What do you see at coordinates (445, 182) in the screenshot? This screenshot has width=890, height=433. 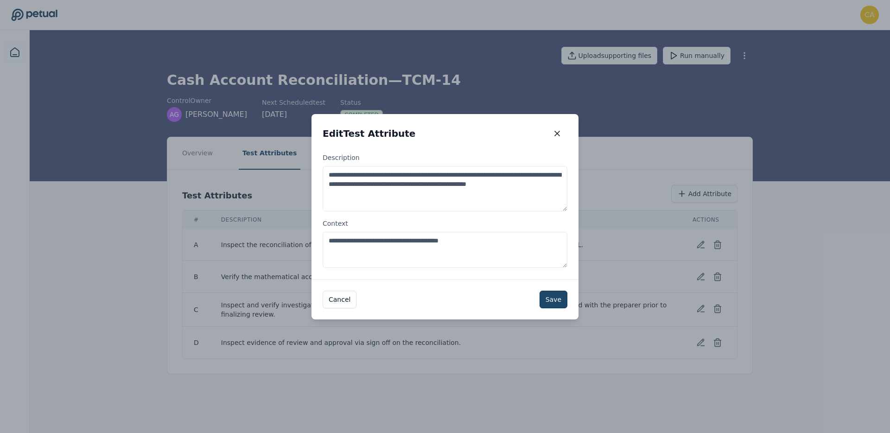 I see `label: Description` at bounding box center [445, 182].